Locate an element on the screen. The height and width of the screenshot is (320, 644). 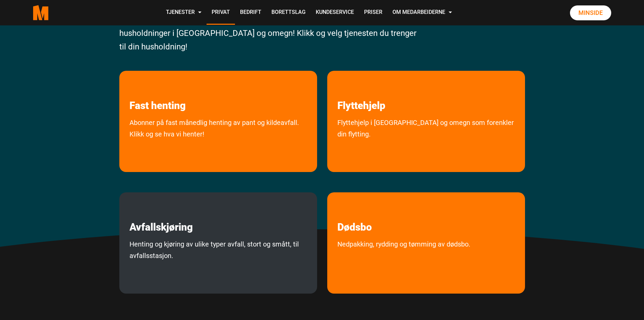
a: les mer om Fast henting is located at coordinates (158, 91).